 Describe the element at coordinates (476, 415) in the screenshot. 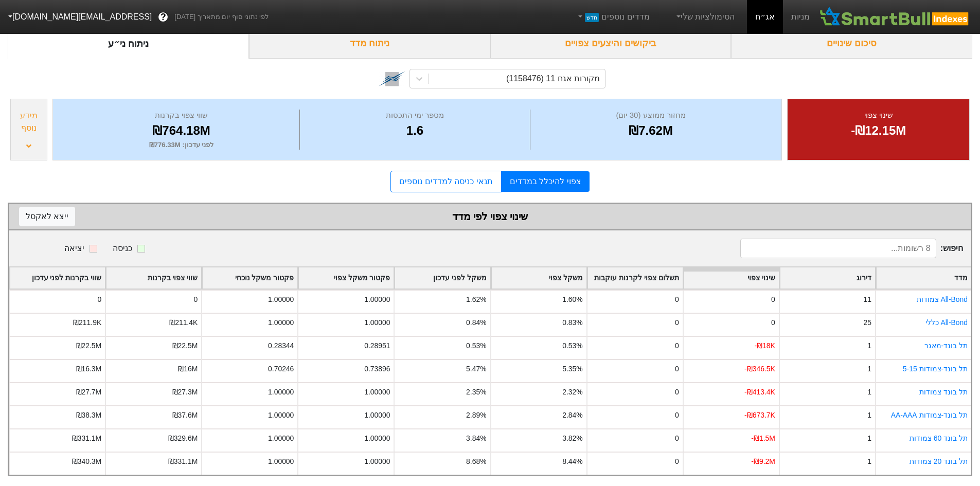

I see `div: 2.89%` at that location.